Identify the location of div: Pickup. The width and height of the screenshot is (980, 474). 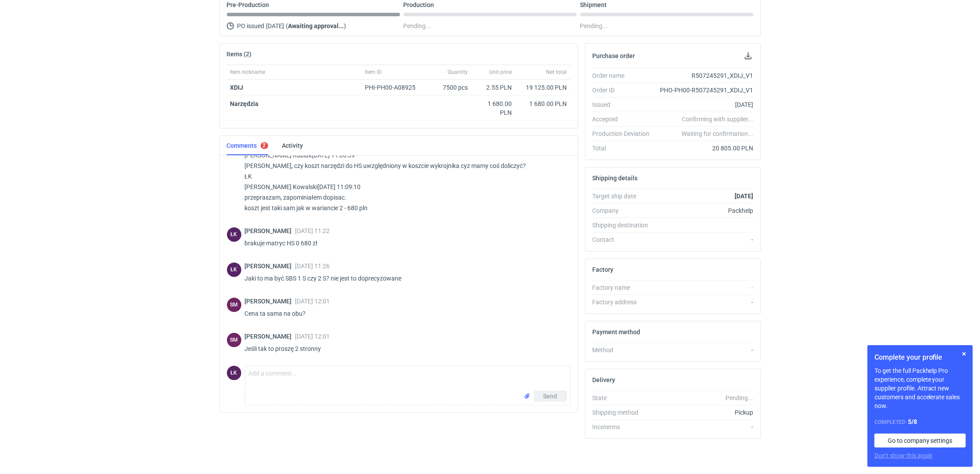
(705, 412).